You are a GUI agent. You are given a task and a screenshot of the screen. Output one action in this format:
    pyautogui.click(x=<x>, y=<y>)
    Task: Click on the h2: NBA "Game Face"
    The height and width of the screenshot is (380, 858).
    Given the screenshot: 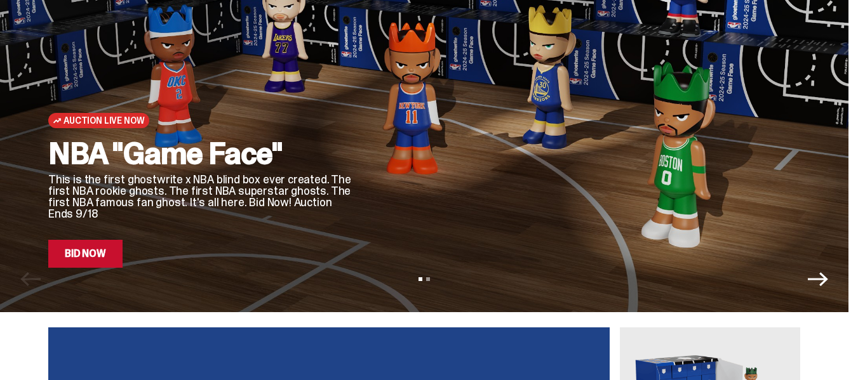 What is the action you would take?
    pyautogui.click(x=201, y=154)
    